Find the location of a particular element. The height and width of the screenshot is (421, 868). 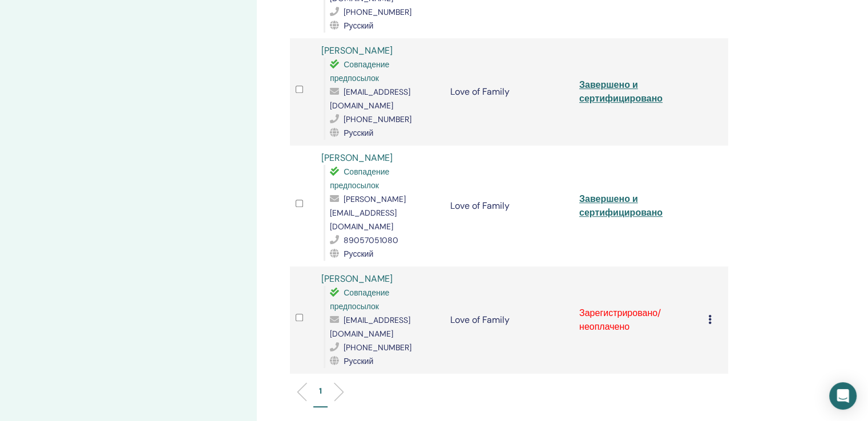

p: 1 is located at coordinates (320, 391).